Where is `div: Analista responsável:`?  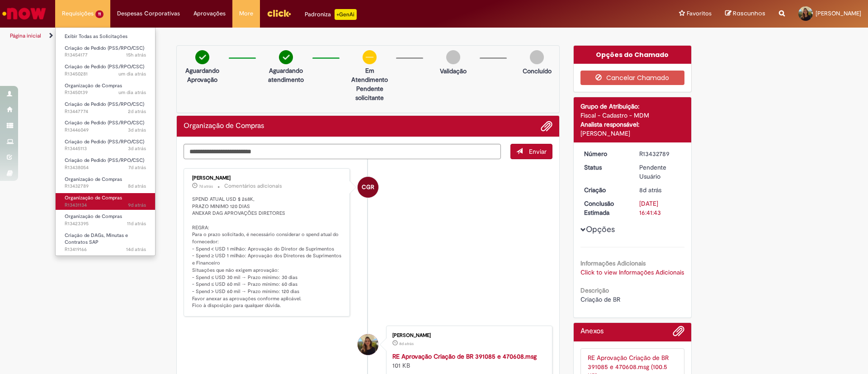
div: Analista responsável: is located at coordinates (633, 124).